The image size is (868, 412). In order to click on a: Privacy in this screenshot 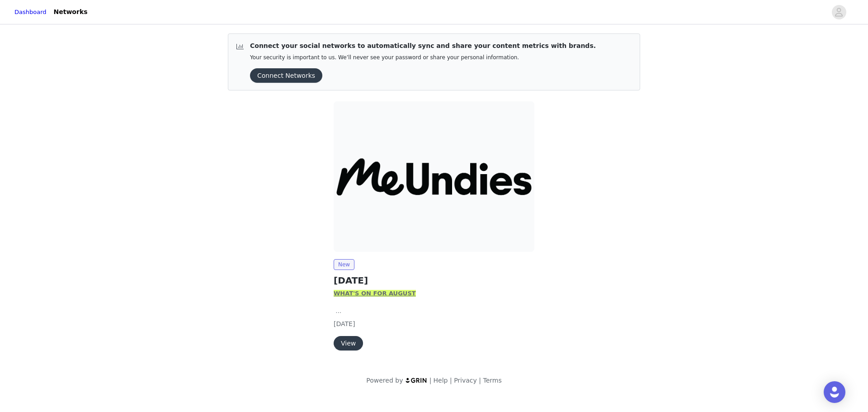, I will do `click(465, 380)`.